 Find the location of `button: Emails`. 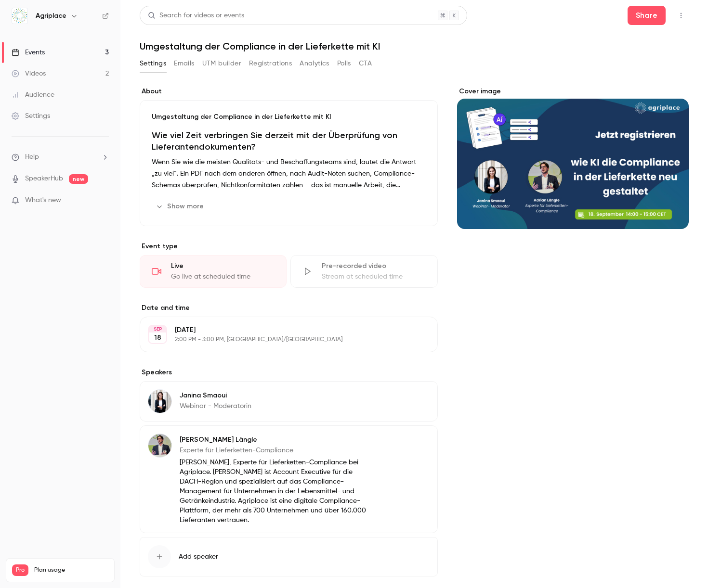

button: Emails is located at coordinates (184, 64).